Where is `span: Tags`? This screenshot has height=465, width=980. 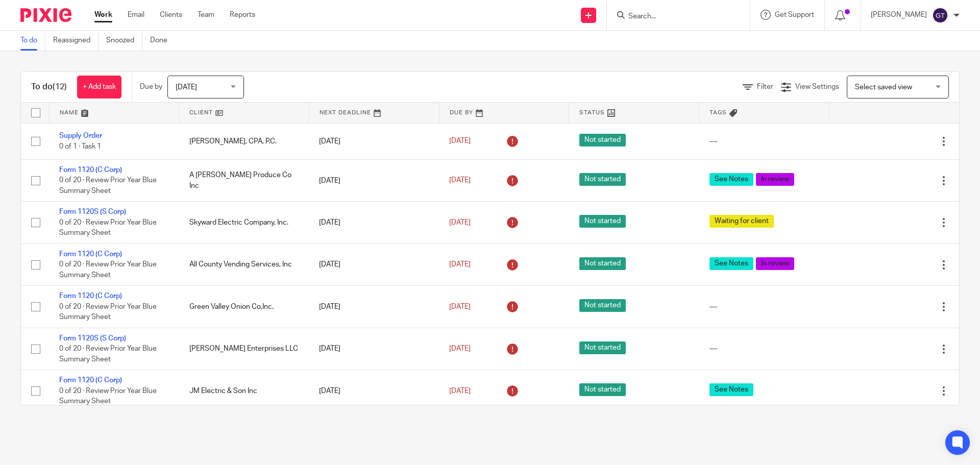 span: Tags is located at coordinates (718, 112).